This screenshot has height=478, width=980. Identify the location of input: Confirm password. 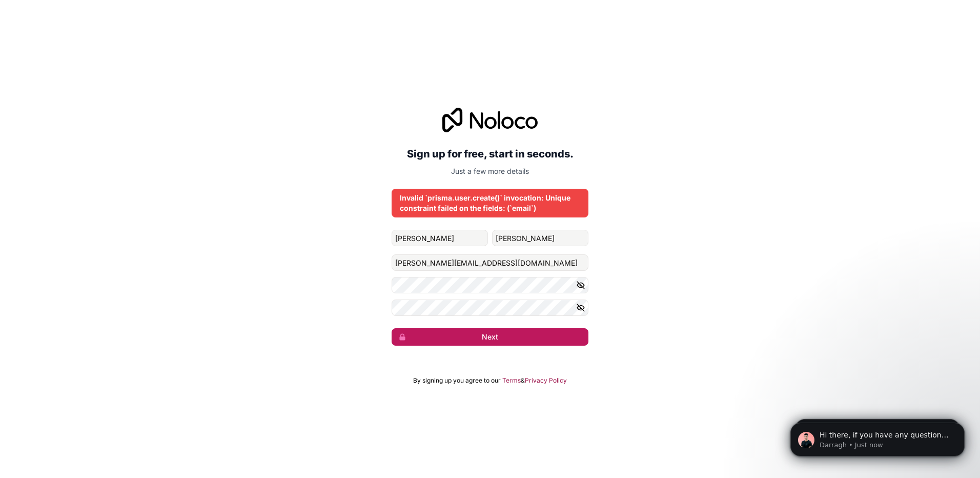
(490, 308).